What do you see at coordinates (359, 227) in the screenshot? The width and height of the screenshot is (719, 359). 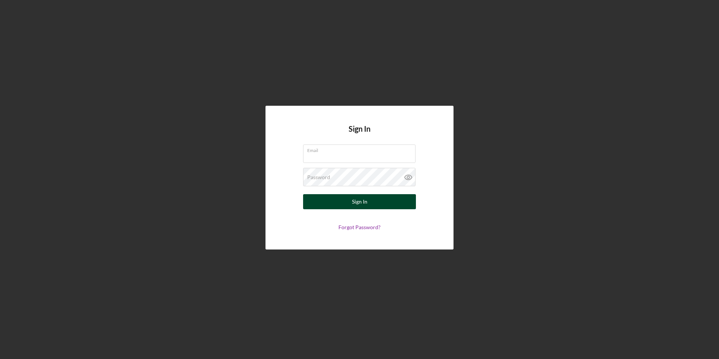 I see `a: Forgot Password?` at bounding box center [359, 227].